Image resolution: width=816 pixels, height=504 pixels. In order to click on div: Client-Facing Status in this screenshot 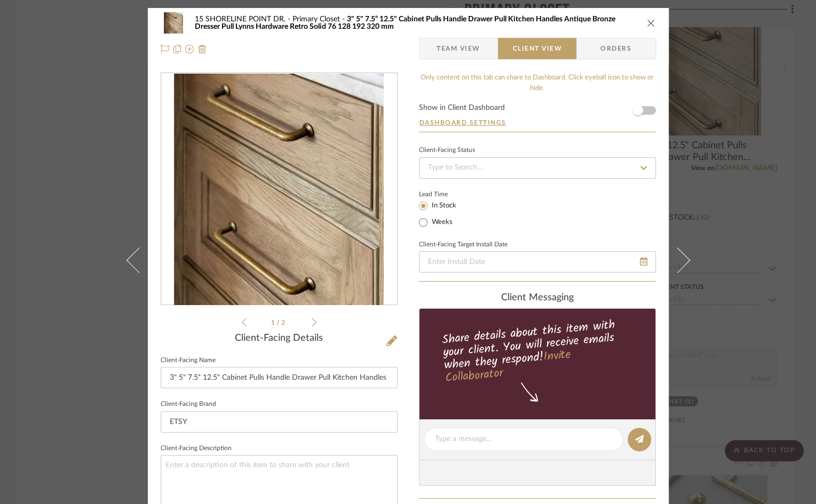, I will do `click(446, 150)`.